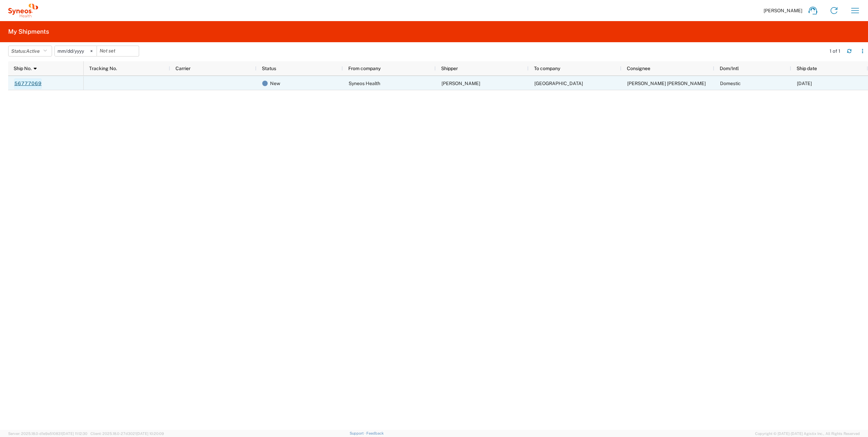 This screenshot has width=868, height=437. Describe the element at coordinates (28, 84) in the screenshot. I see `a: 56777069` at that location.